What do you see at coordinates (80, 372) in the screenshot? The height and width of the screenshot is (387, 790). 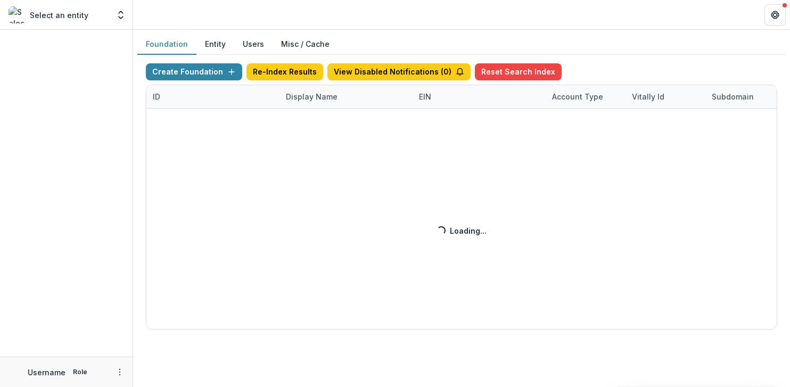 I see `p: Role` at bounding box center [80, 372].